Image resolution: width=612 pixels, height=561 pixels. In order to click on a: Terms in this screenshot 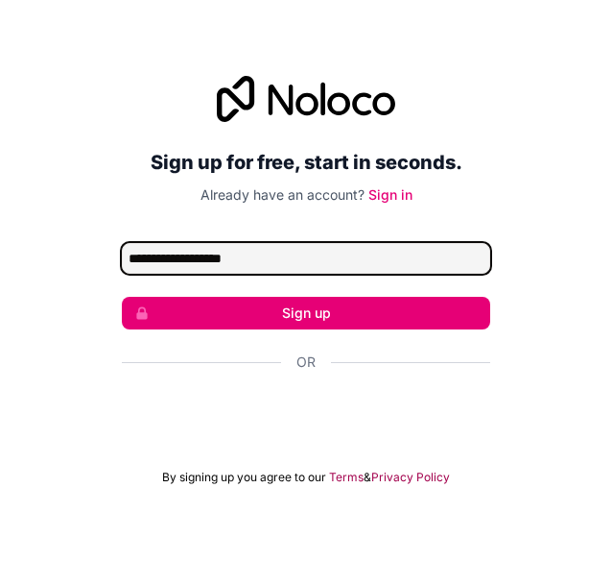, I will do `click(347, 477)`.